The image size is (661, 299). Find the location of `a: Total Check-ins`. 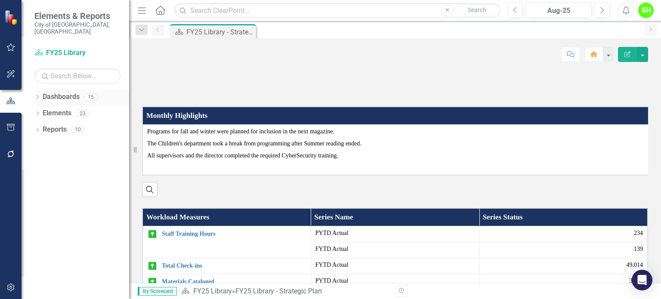

a: Total Check-ins is located at coordinates (234, 266).